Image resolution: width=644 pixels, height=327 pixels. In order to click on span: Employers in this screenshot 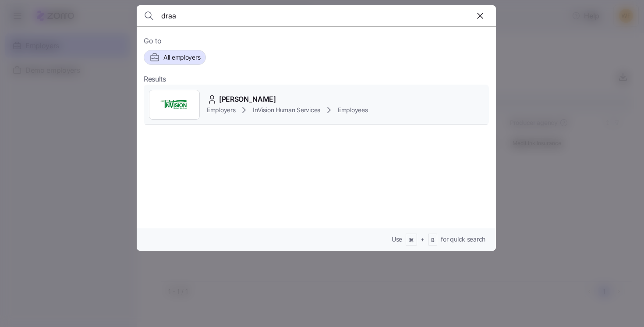, I will do `click(221, 110)`.